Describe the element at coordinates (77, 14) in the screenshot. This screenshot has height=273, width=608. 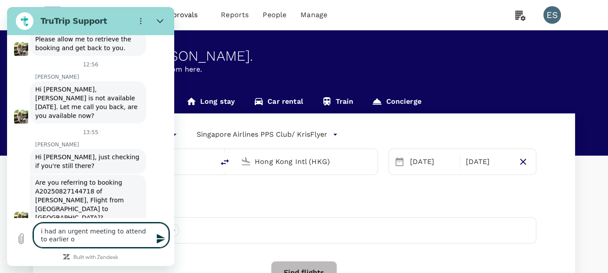
I see `h2: TruTrip Support` at that location.